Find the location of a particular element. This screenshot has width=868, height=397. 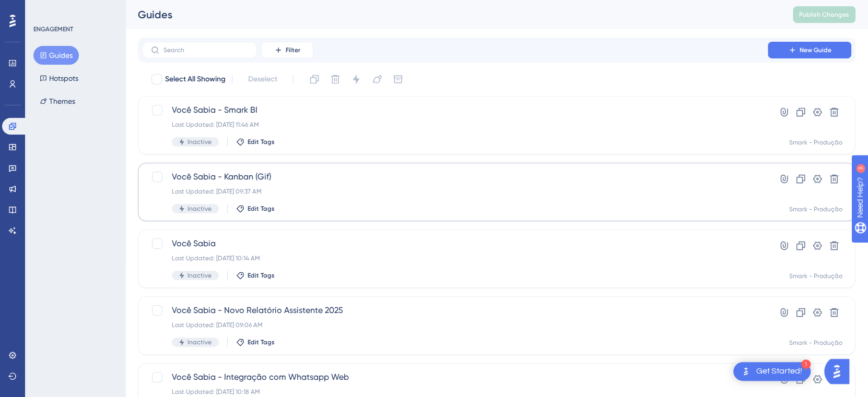

div: Guides is located at coordinates (452, 15).